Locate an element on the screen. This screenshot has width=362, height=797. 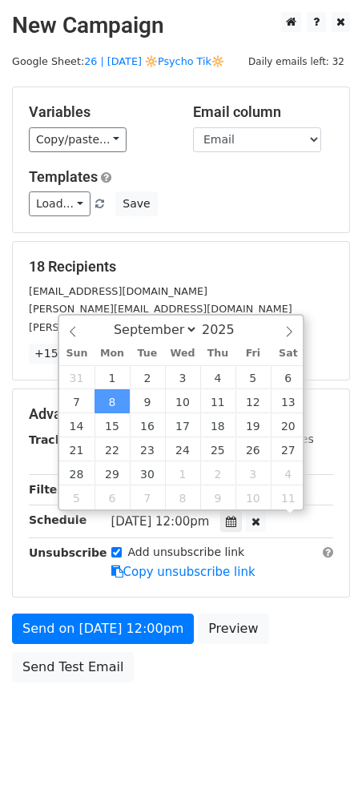
span: October 4, 2025 is located at coordinates (289, 474).